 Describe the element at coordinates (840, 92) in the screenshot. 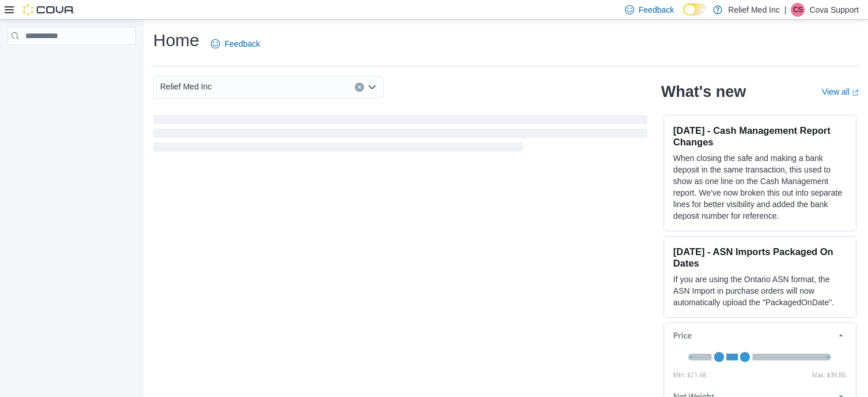

I see `a: View allExternal link` at that location.